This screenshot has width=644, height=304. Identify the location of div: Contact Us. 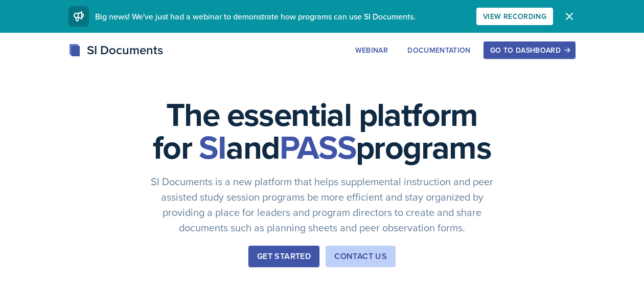
(360, 256).